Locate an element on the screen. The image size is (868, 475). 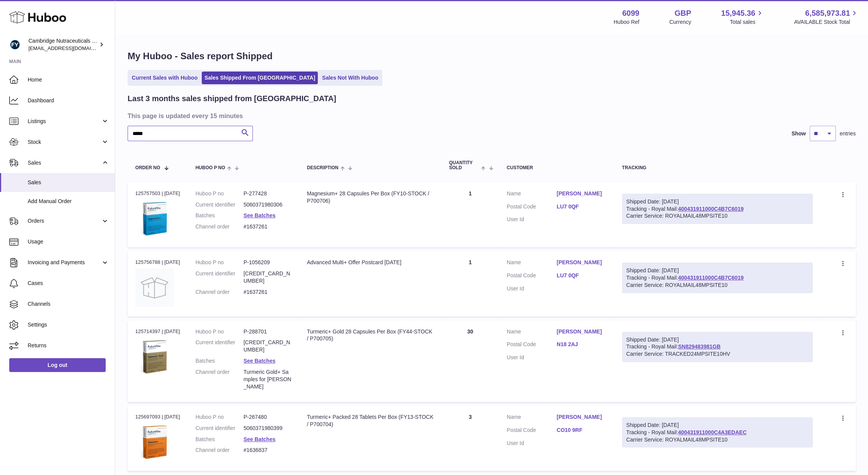
a: CO10 9RF is located at coordinates (582, 430).